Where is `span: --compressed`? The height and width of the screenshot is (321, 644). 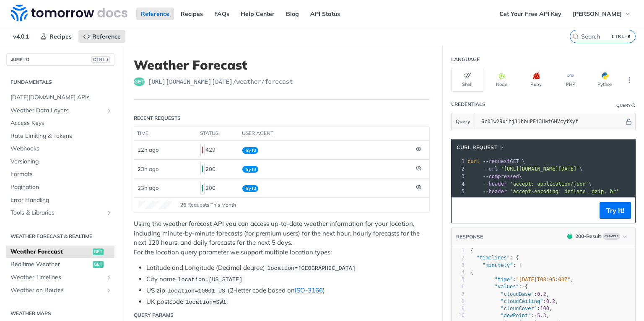 span: --compressed is located at coordinates (501, 176).